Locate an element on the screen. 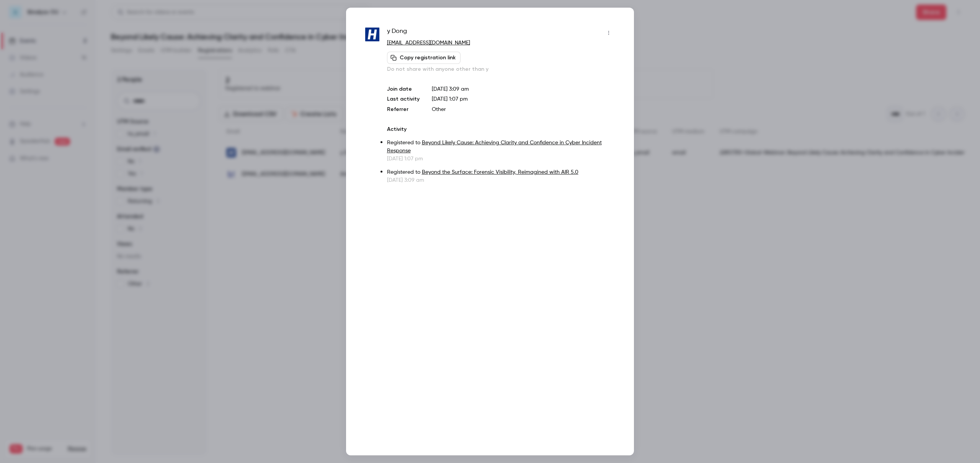  button: Copy registration link is located at coordinates (424, 58).